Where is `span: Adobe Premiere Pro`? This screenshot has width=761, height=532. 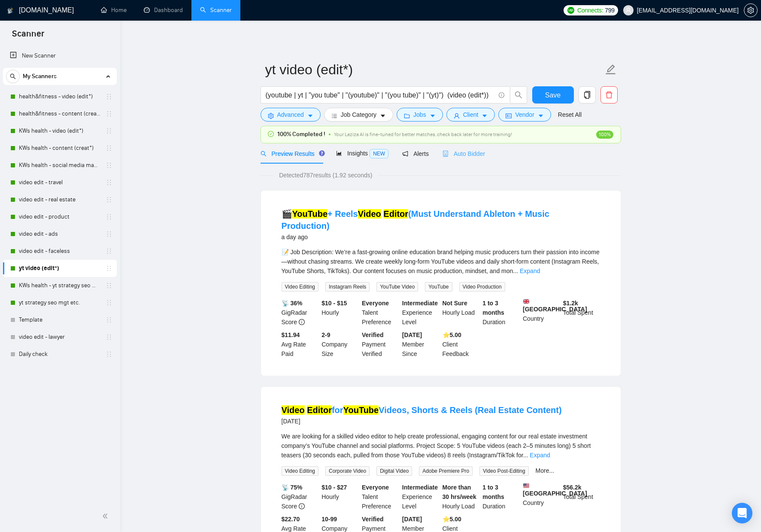
span: Adobe Premiere Pro is located at coordinates (446, 471).